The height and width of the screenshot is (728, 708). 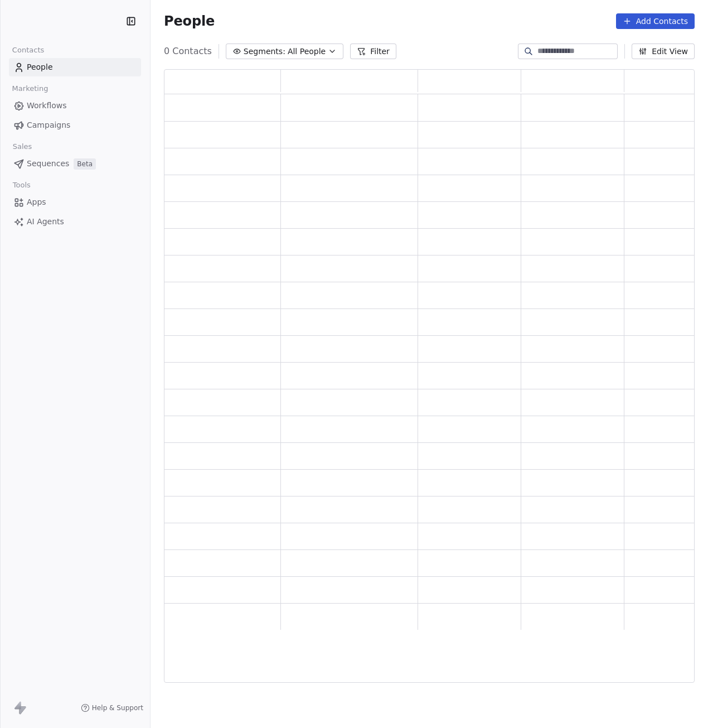 I want to click on span: Apps, so click(x=36, y=202).